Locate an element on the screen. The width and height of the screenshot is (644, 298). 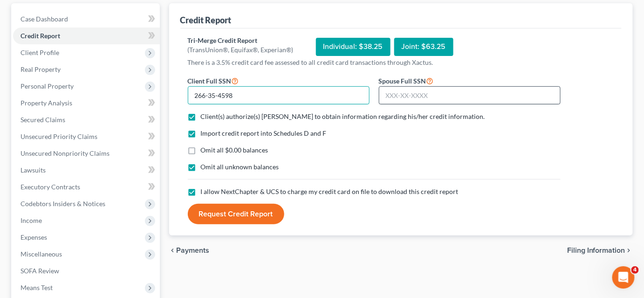
span: Import credit report into Schedules D and F is located at coordinates (264, 133).